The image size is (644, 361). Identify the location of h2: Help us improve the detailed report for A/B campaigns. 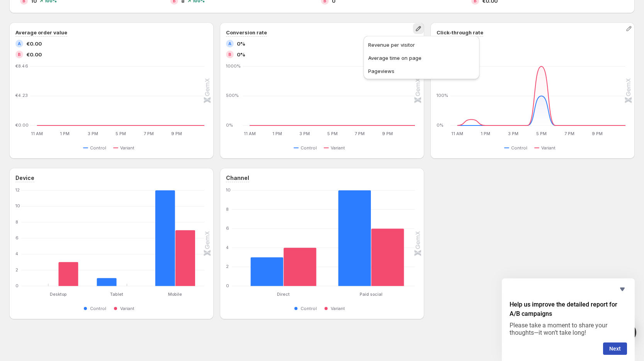
(568, 310).